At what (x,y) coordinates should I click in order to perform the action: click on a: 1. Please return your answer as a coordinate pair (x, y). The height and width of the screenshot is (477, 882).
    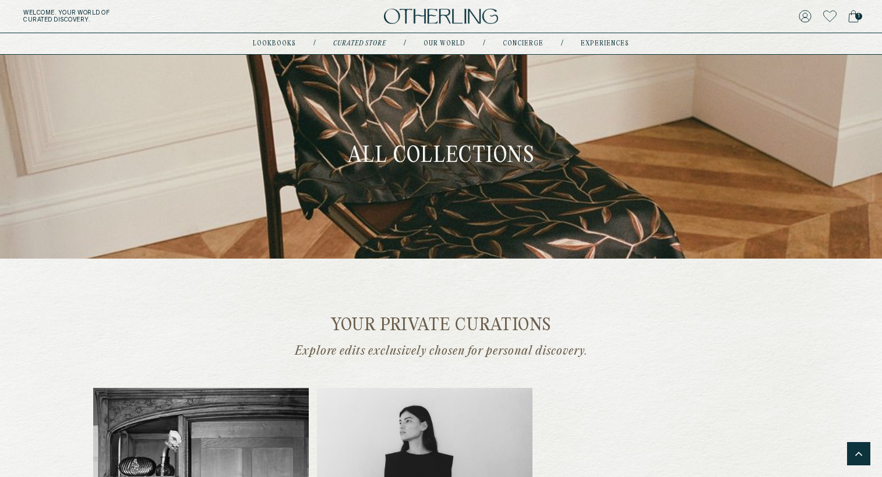
    Looking at the image, I should click on (853, 16).